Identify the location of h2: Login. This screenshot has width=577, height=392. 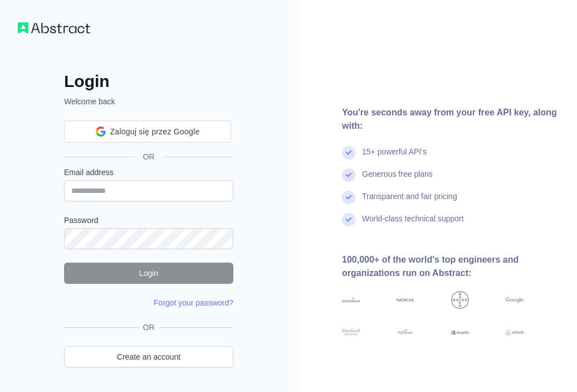
(149, 81).